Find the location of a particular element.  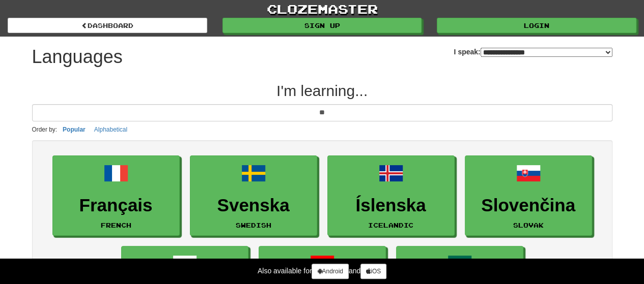

h3: Slovenčina is located at coordinates (528, 205).